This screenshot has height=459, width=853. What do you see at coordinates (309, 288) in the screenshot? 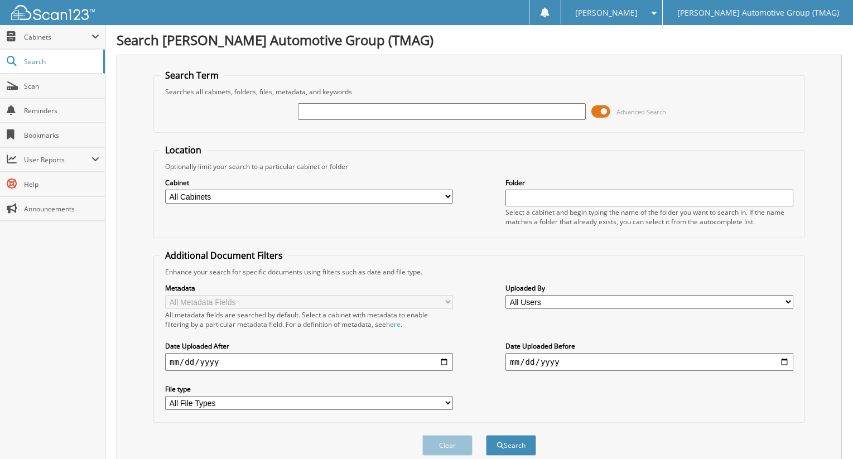
I see `label: Metadata` at bounding box center [309, 288].